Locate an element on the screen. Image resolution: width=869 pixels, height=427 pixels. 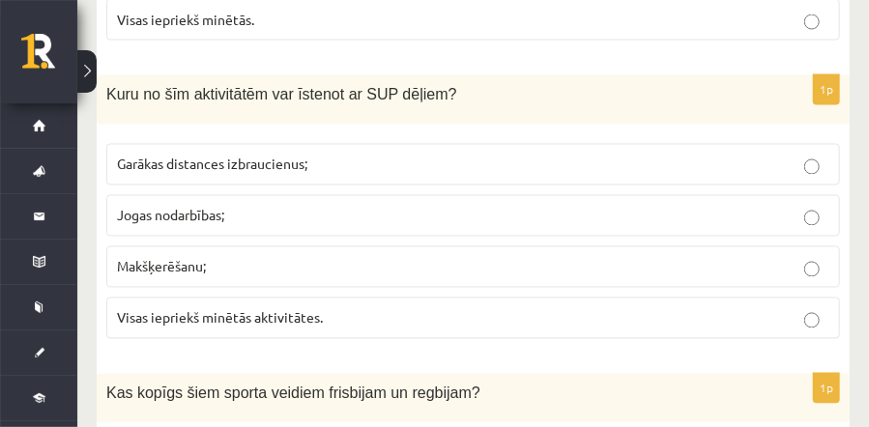
span: Visas iepriekš minētās aktivitātes. is located at coordinates (219, 318).